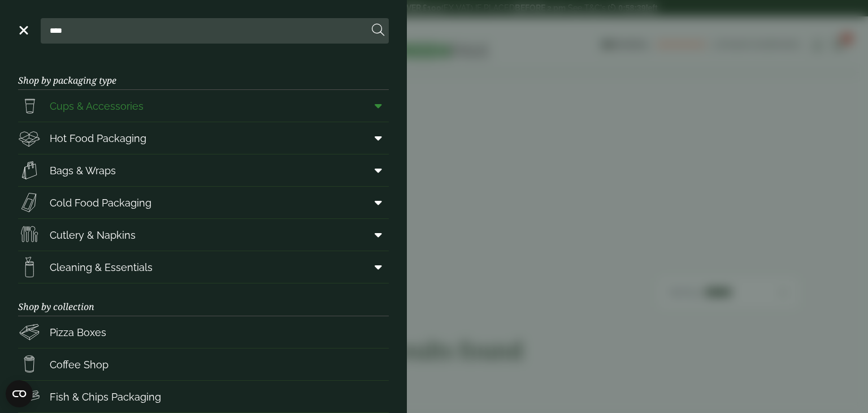  Describe the element at coordinates (204, 300) in the screenshot. I see `h3: Shop by collection` at that location.